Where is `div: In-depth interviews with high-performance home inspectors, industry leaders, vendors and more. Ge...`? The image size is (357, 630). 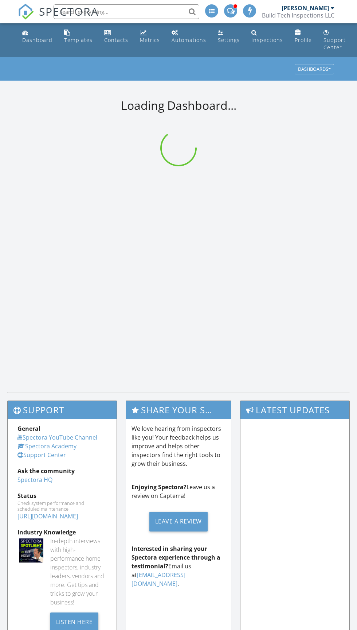
div: In-depth interviews with high-performance home inspectors, industry leaders, vendors and more. Ge... is located at coordinates (79, 571).